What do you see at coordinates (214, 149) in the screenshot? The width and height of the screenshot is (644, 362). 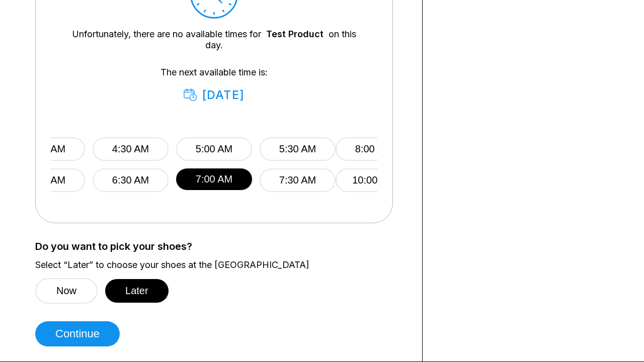 I see `button: 5:00 AM` at bounding box center [214, 149].